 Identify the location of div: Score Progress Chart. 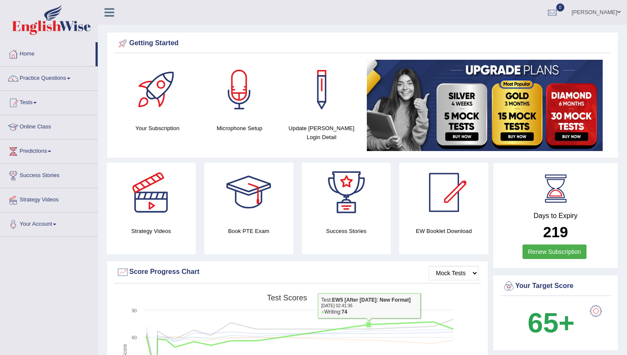
(297, 272).